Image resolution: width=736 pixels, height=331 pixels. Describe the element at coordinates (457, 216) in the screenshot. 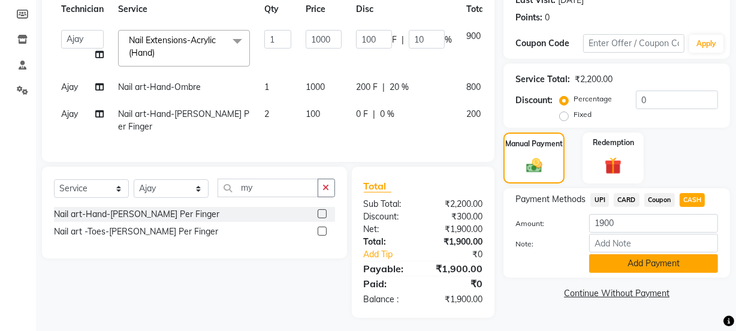

I see `div: ₹300.00` at that location.